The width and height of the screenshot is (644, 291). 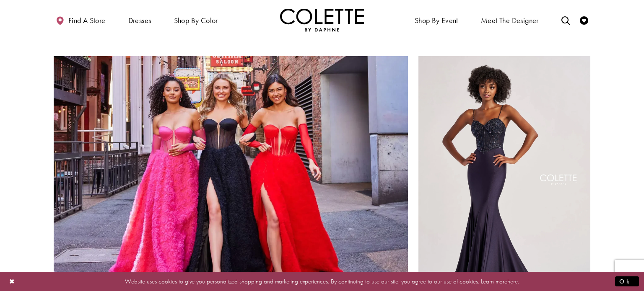 What do you see at coordinates (584, 20) in the screenshot?
I see `a: Check Wishlist` at bounding box center [584, 20].